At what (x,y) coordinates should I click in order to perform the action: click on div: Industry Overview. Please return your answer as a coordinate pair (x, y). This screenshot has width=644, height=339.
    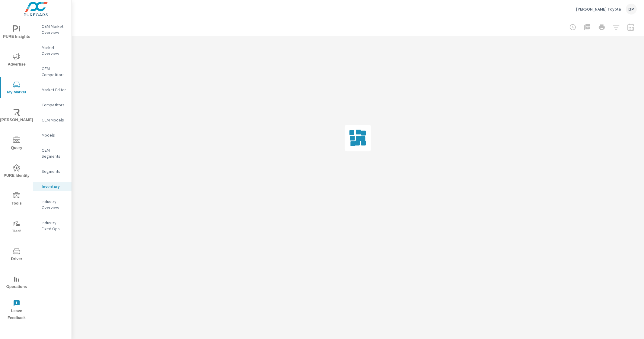
    Looking at the image, I should click on (52, 204).